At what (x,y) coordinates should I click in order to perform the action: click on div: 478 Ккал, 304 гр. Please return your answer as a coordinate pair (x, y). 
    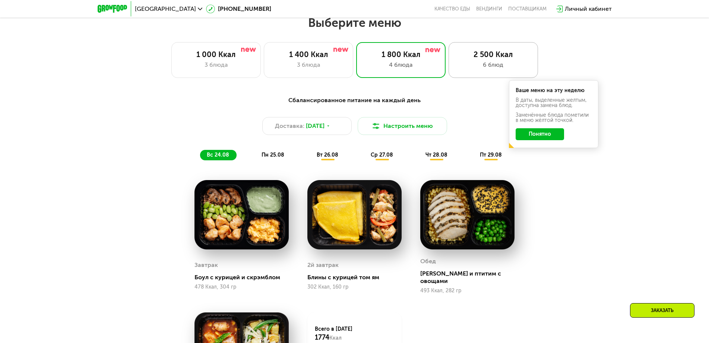
    Looking at the image, I should click on (242, 287).